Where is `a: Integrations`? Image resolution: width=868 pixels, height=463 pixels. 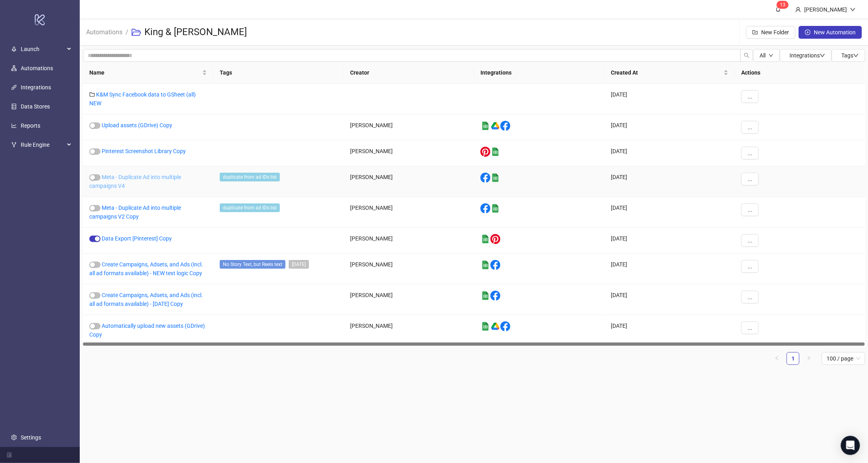
a: Integrations is located at coordinates (36, 87).